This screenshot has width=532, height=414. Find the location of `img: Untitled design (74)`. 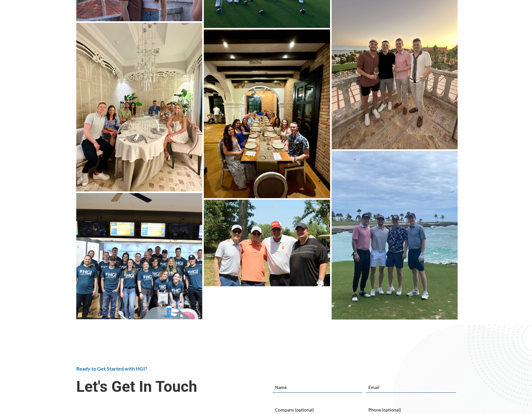

img: Untitled design (74) is located at coordinates (140, 257).